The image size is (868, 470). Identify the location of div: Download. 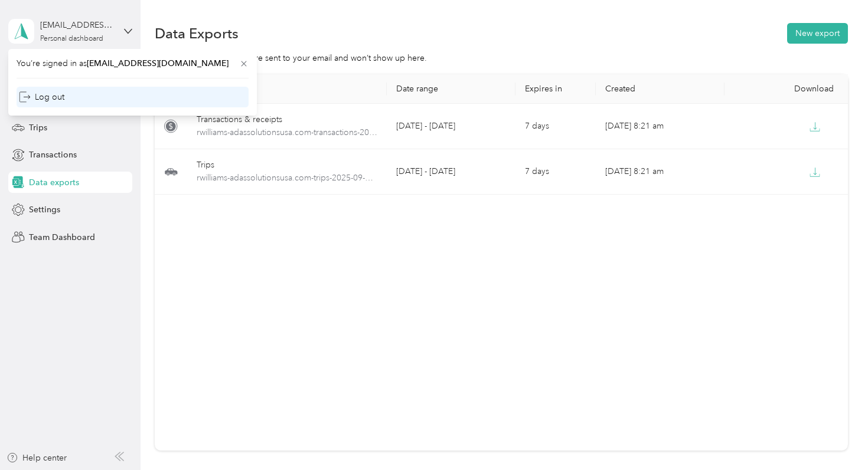
(789, 88).